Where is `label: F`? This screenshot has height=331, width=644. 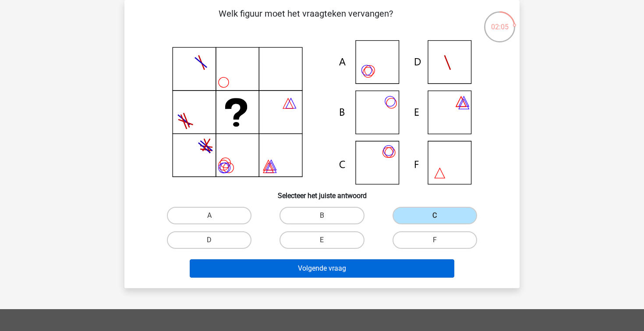 label: F is located at coordinates (434, 240).